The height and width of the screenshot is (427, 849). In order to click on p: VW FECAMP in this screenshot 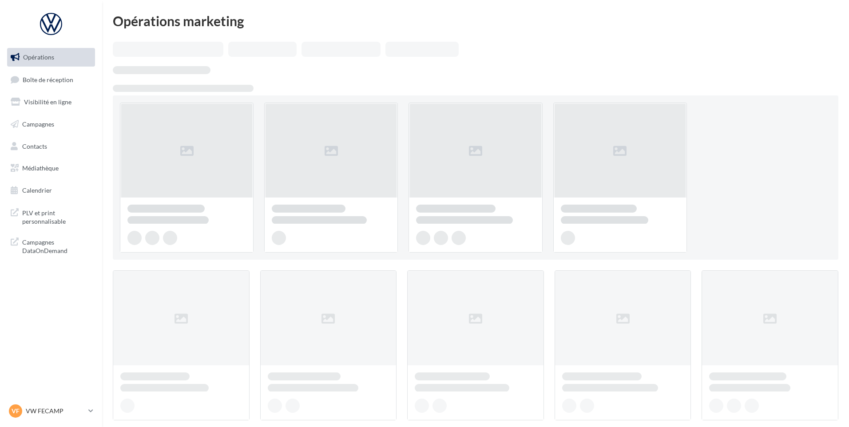, I will do `click(55, 411)`.